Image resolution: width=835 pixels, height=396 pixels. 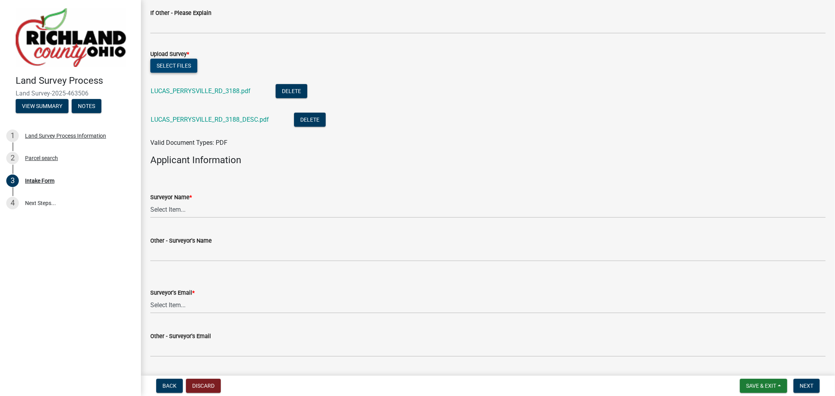 What do you see at coordinates (70, 93) in the screenshot?
I see `span: Land Survey-2025-463506` at bounding box center [70, 93].